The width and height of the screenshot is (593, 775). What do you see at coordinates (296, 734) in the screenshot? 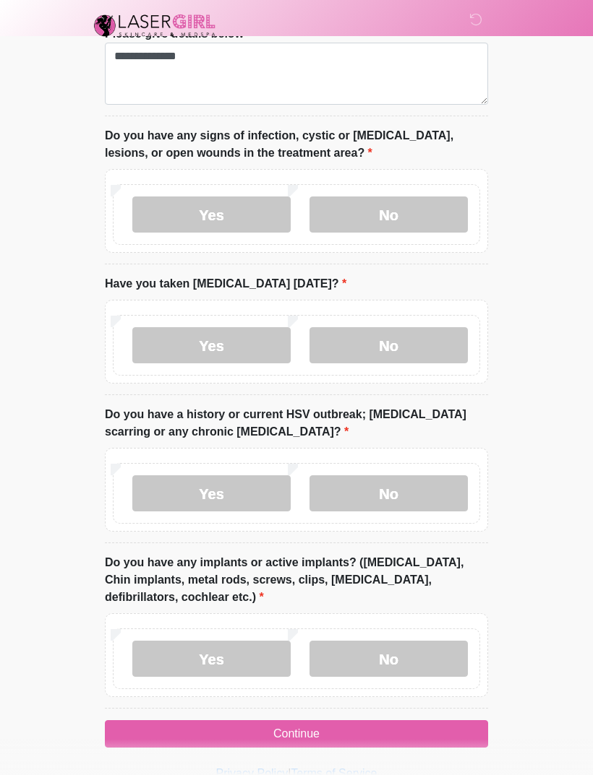
I see `button: Continue` at bounding box center [296, 734].